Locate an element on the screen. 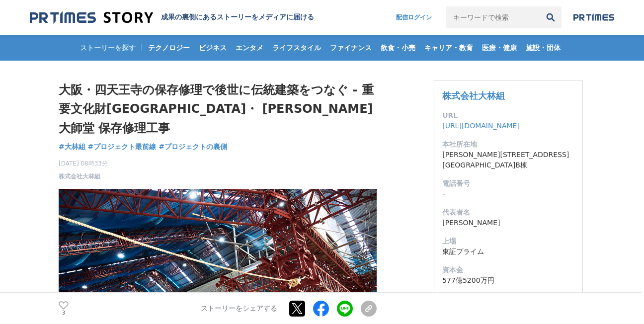 Image resolution: width=644 pixels, height=324 pixels. a: ファイナンス is located at coordinates (351, 47).